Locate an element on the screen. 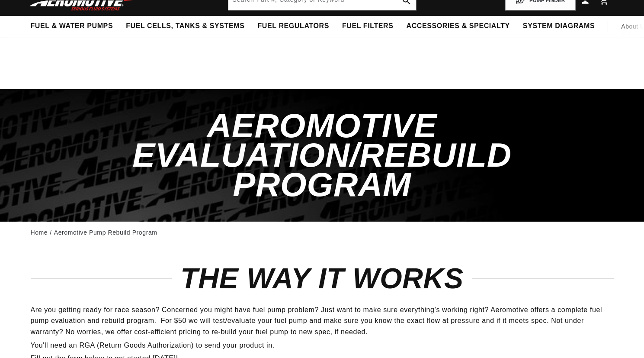 This screenshot has height=358, width=644. span: Accessories & Specialty is located at coordinates (458, 26).